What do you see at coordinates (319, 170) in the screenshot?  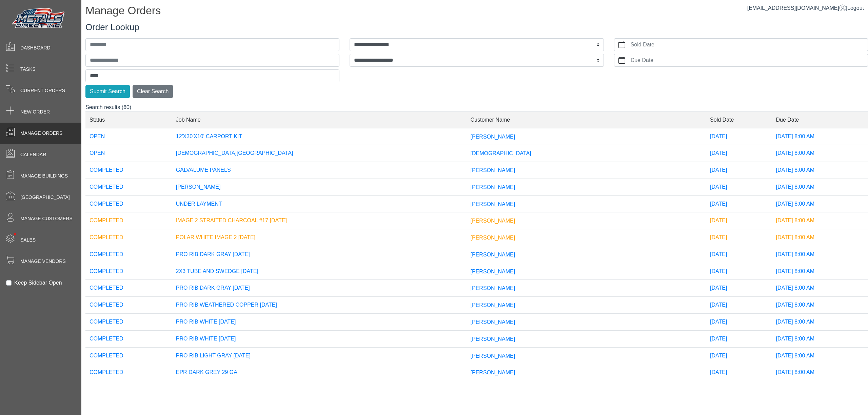 I see `td: GALVALUME PANELS` at bounding box center [319, 170].